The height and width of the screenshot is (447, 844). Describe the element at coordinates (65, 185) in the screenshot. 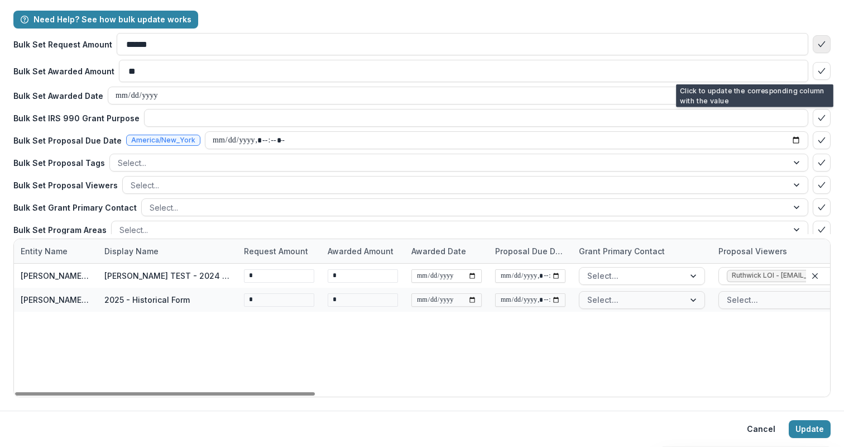

I see `p: Bulk Set Proposal Viewers` at that location.